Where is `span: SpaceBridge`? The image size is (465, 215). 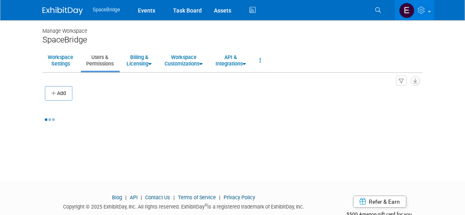 span: SpaceBridge is located at coordinates (106, 10).